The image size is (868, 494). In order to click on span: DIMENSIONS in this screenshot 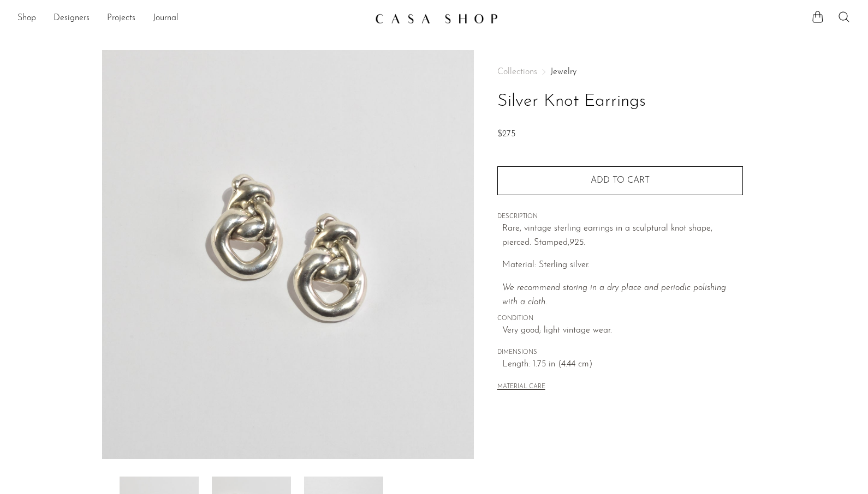, I will do `click(620, 353)`.